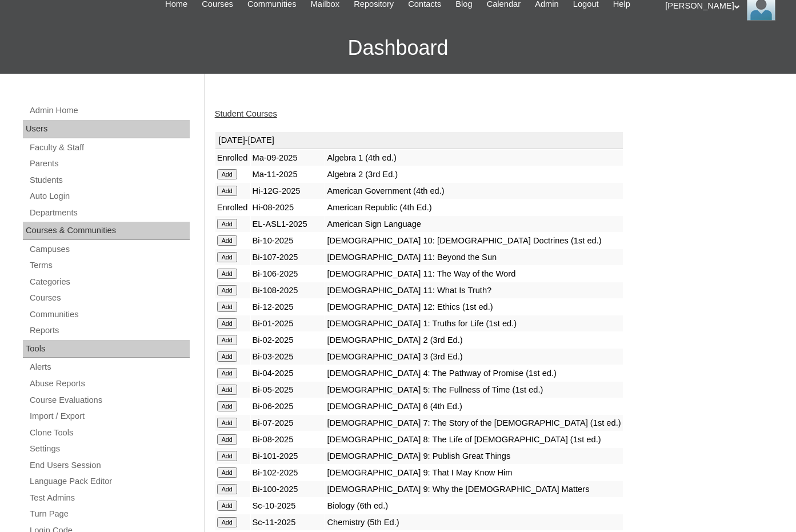 The height and width of the screenshot is (532, 796). I want to click on td: Bi-100-2025, so click(288, 489).